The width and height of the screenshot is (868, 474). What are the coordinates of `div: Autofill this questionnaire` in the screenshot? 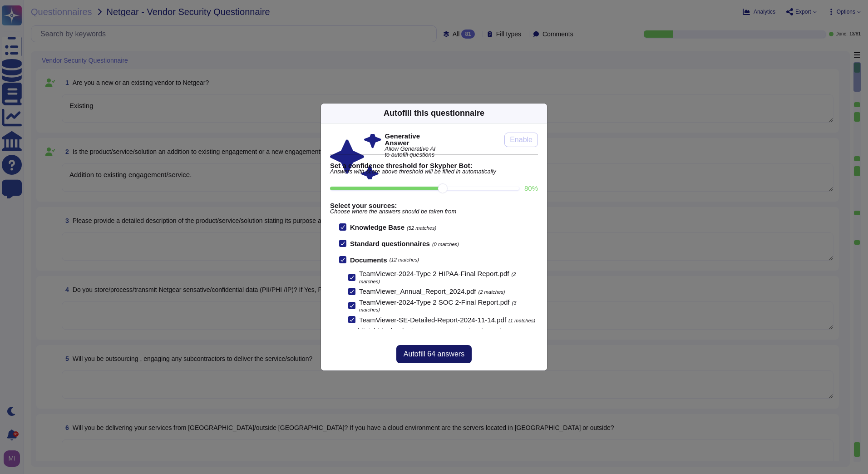 It's located at (434, 113).